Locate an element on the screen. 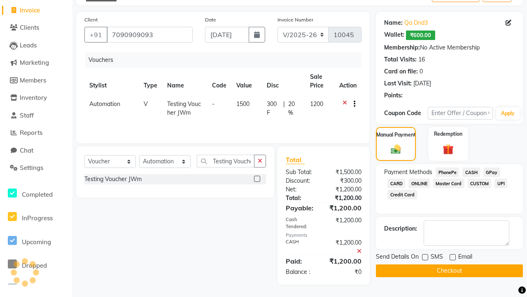 The height and width of the screenshot is (297, 527). span: Payment Methods is located at coordinates (408, 172).